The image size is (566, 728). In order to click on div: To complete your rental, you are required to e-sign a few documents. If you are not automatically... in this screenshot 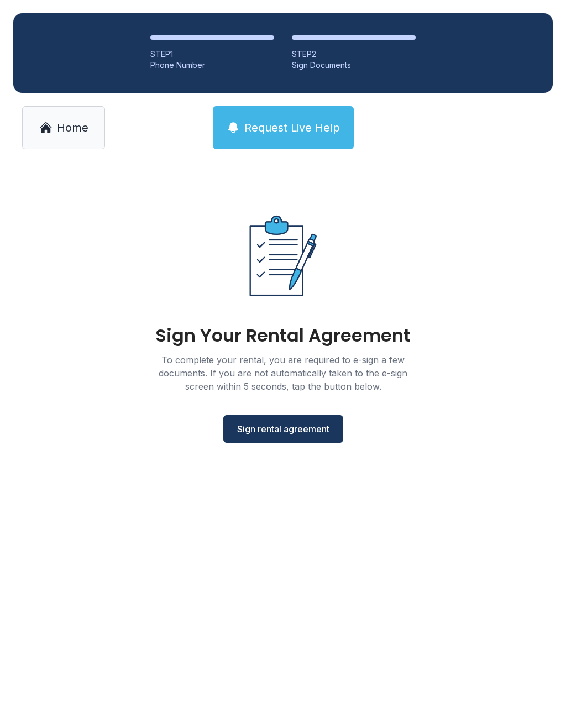, I will do `click(283, 373)`.